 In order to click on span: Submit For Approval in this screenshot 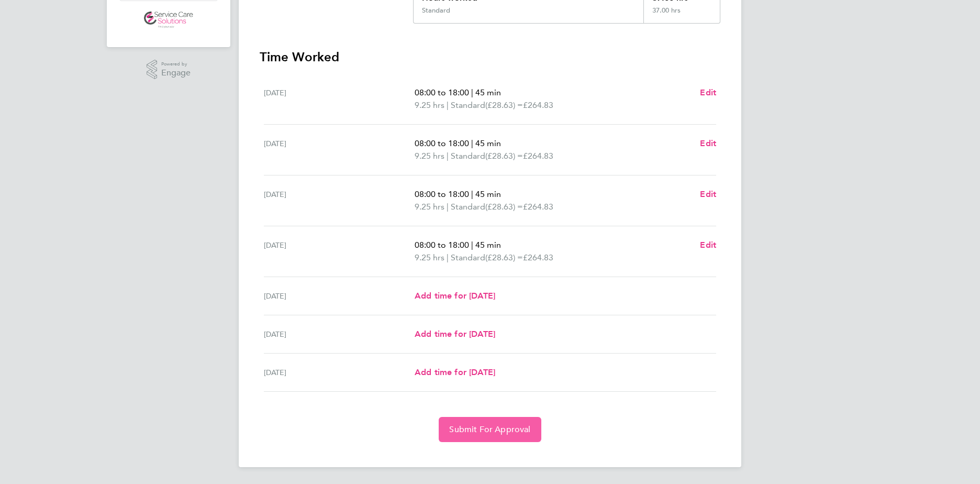, I will do `click(490, 430)`.